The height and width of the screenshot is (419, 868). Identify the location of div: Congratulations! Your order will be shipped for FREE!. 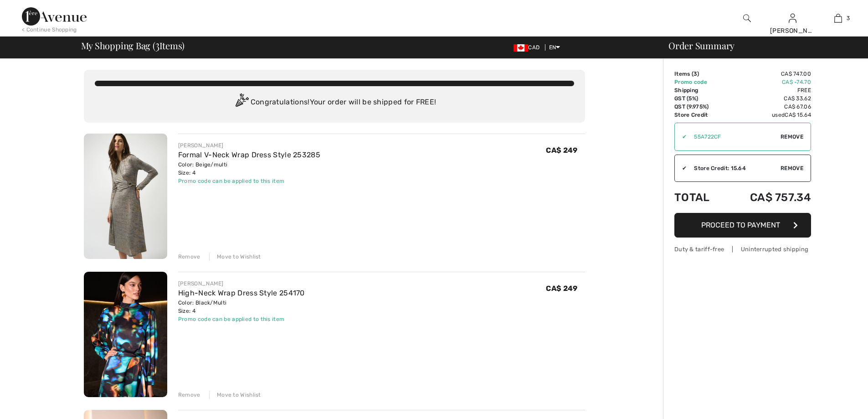
(334, 102).